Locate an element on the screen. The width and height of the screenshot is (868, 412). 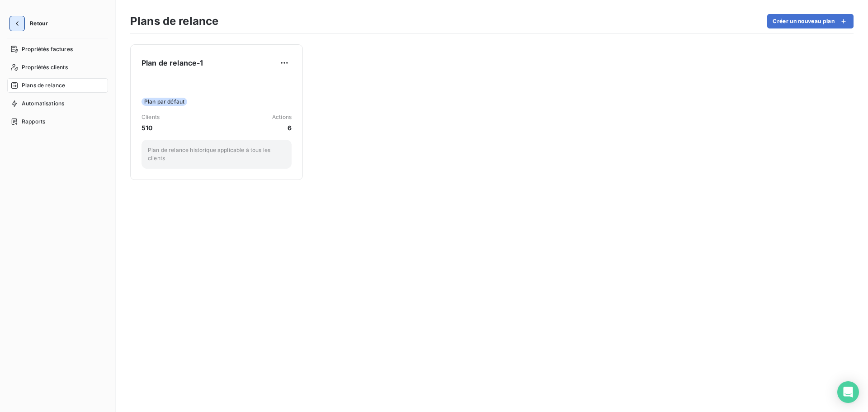
span: Retour is located at coordinates (39, 24).